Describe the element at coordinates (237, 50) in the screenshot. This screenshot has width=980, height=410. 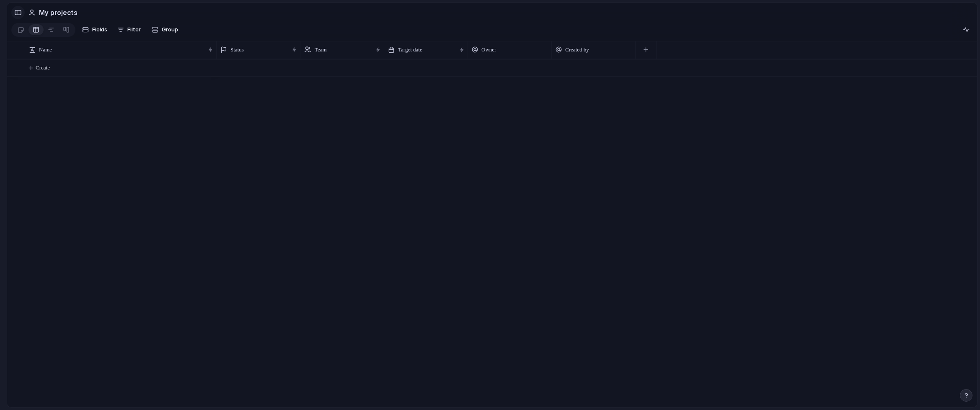
I see `span: Status` at that location.